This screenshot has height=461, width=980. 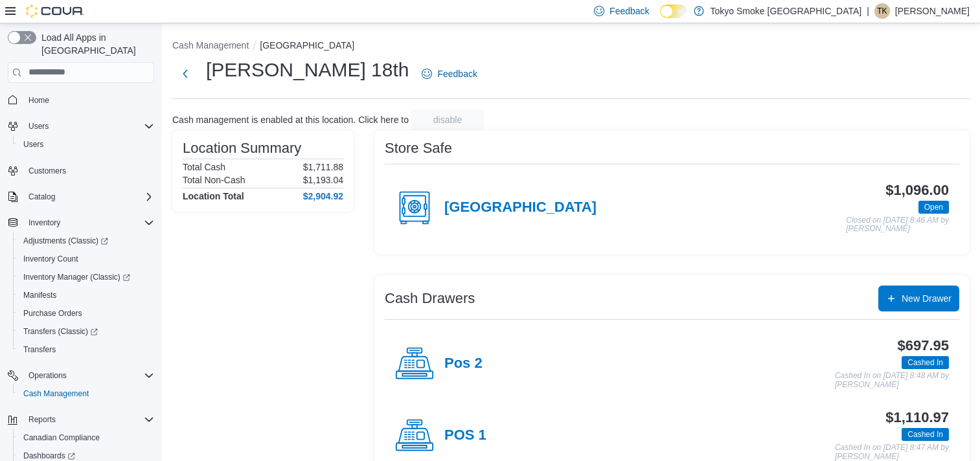 I want to click on a: Inventory Manager (Classic), so click(x=77, y=277).